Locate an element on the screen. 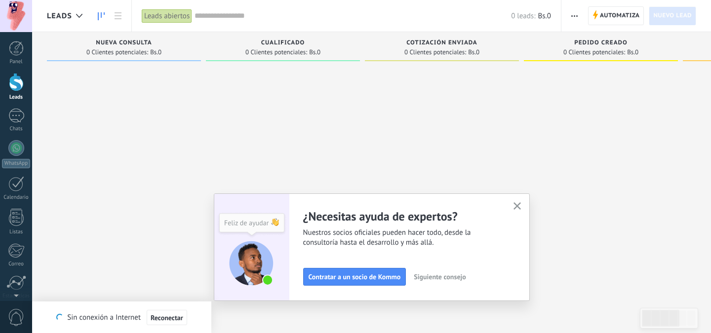  span: Leads is located at coordinates (59, 16).